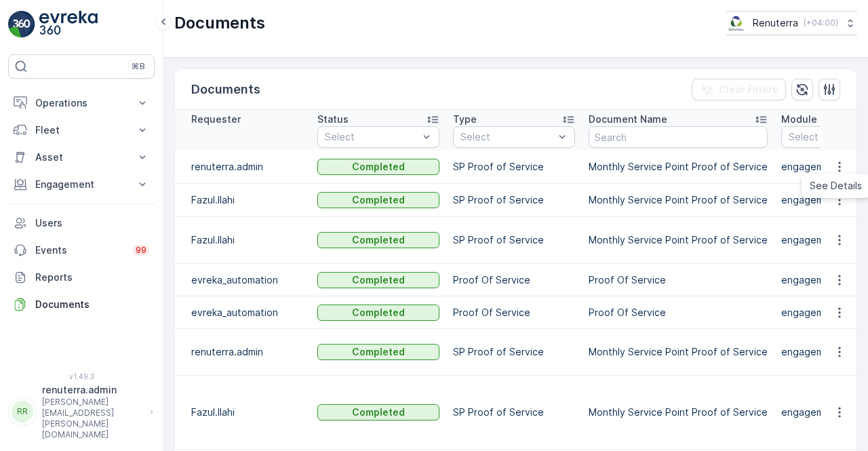 The width and height of the screenshot is (868, 451). I want to click on span: v 1.49.3, so click(82, 377).